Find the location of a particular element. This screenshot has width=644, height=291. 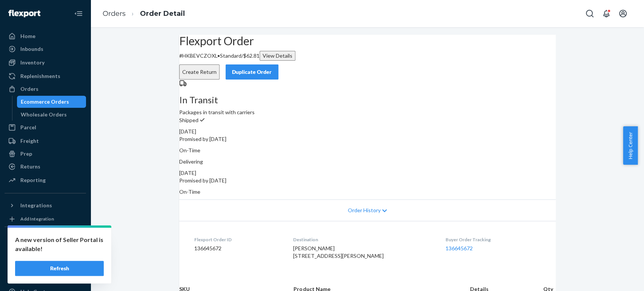

button: Help Center is located at coordinates (630, 146).